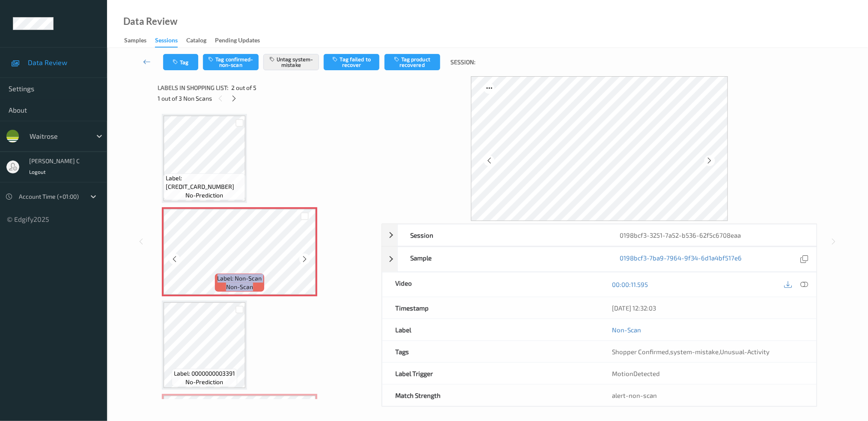  Describe the element at coordinates (641, 351) in the screenshot. I see `span: Shopper Confirmed` at that location.